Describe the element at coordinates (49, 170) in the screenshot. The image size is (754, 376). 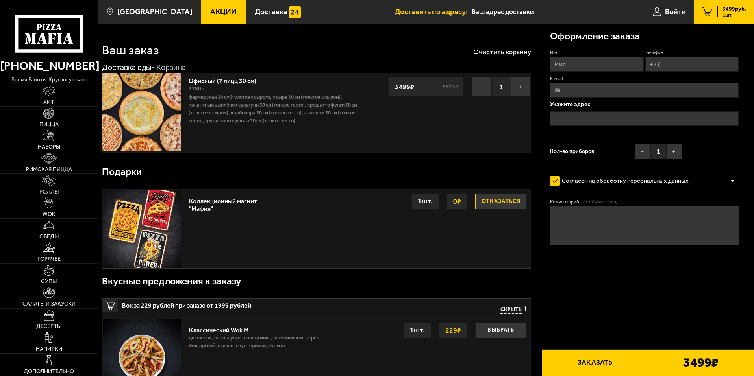
I see `span: Римская пицца` at that location.